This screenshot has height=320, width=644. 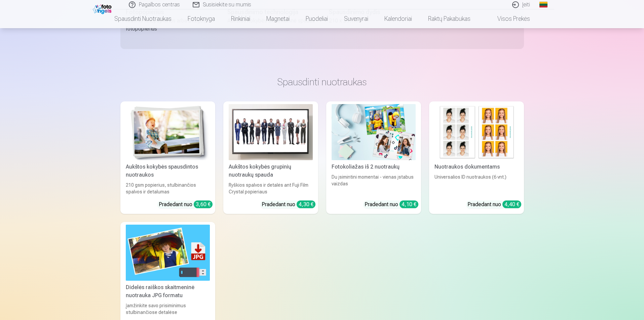 I want to click on a: Aukštos kokybės grupinių nuotraukų spaudaAukštos kokybės grupinių nuotraukų spaudaRyškios spalvos..., so click(x=271, y=158).